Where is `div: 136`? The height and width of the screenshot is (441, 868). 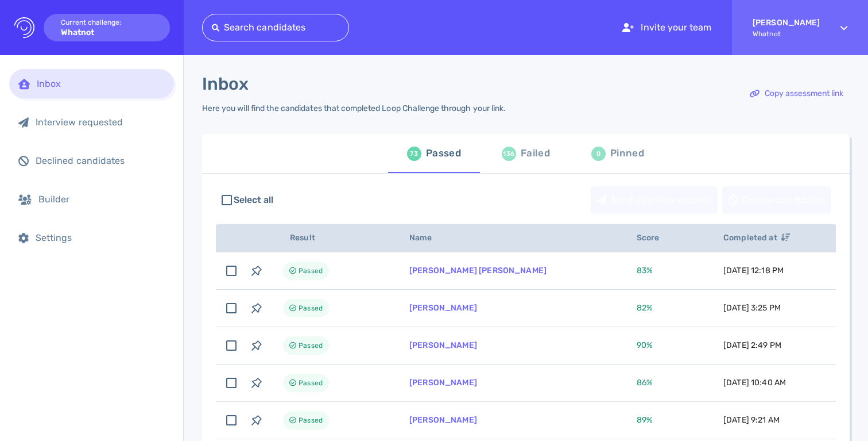
div: 136 is located at coordinates (508, 154).